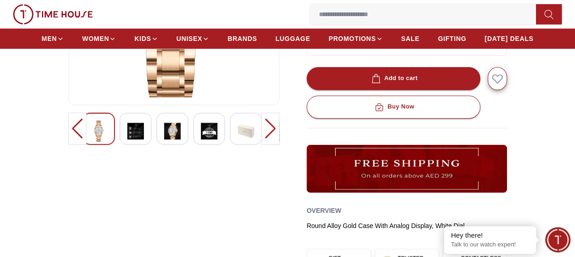 This screenshot has width=575, height=257. What do you see at coordinates (242, 39) in the screenshot?
I see `a: BRANDS` at bounding box center [242, 39].